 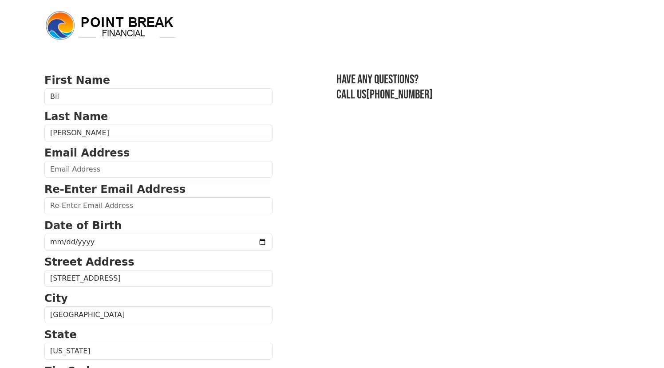 I want to click on strong: State, so click(x=60, y=335).